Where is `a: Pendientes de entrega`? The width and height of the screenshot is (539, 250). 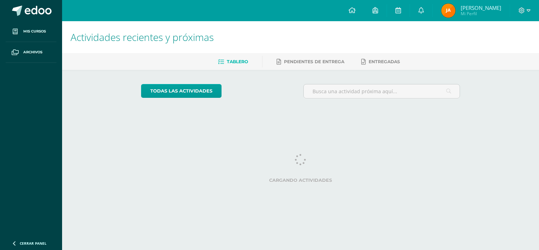
a: Pendientes de entrega is located at coordinates (310, 62).